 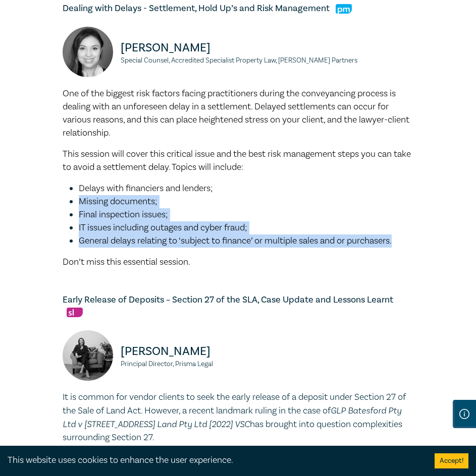 What do you see at coordinates (238, 9) in the screenshot?
I see `h5: Dealing with Delays - Settlement, Hold Up’s and Risk Management` at bounding box center [238, 9].